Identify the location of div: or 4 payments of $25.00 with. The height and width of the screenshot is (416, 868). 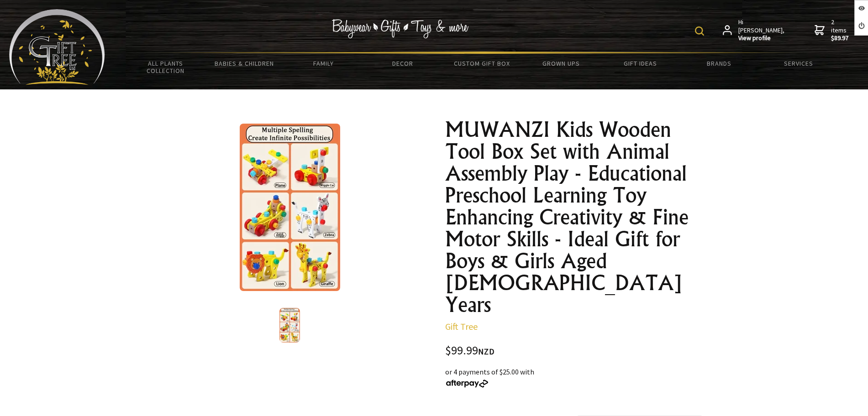
(579, 377).